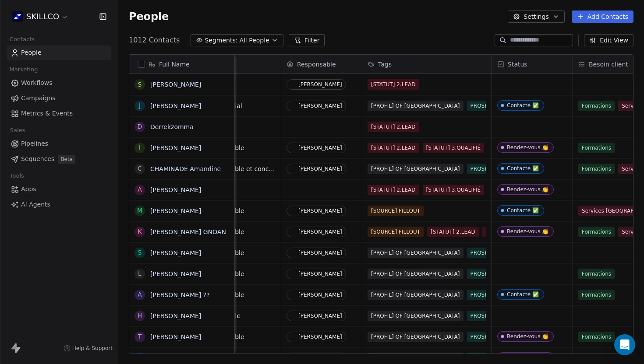 The height and width of the screenshot is (364, 644). I want to click on span: Marketing, so click(24, 70).